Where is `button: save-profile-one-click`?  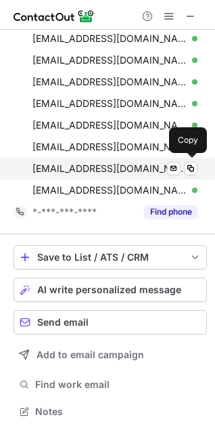
button: save-profile-one-click is located at coordinates (110, 257).